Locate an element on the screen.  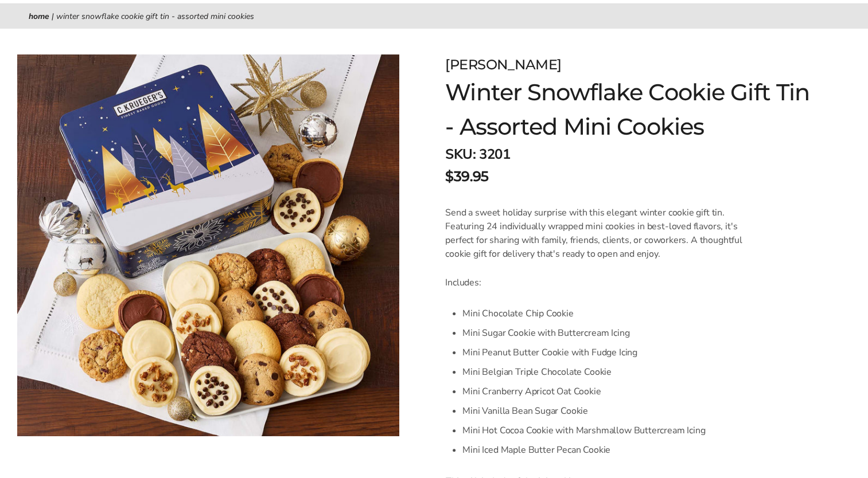
li: Mini Chocolate Chip Cookie is located at coordinates (611, 314).